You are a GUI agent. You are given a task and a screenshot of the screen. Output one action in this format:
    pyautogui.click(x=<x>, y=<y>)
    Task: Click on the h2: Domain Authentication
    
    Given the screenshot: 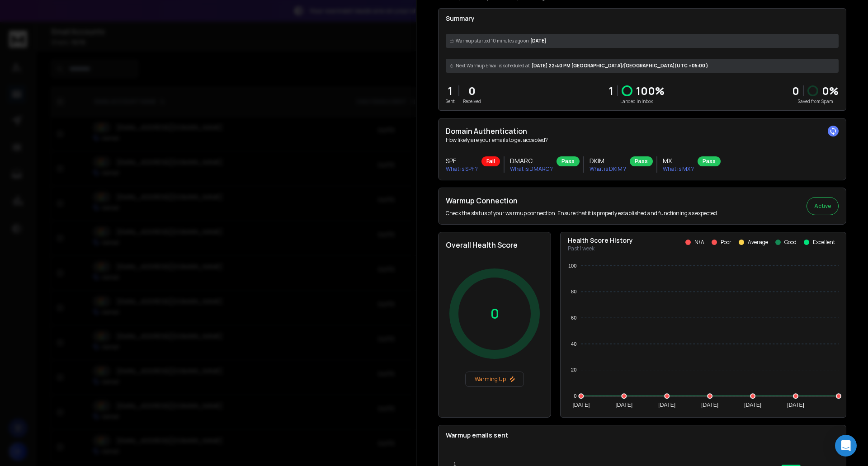 What is the action you would take?
    pyautogui.click(x=642, y=131)
    